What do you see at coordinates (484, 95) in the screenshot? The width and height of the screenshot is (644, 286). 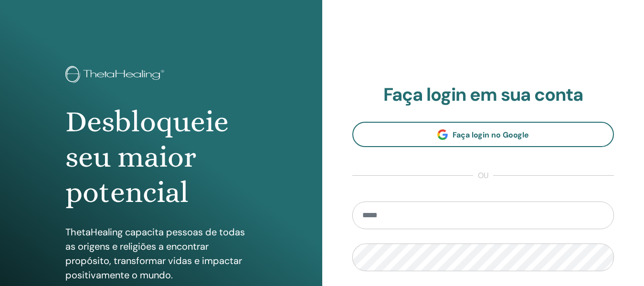 I see `h2: Faça login em sua conta` at bounding box center [484, 95].